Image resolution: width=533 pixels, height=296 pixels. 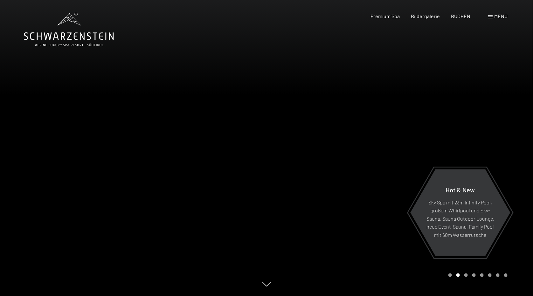 What do you see at coordinates (501, 16) in the screenshot?
I see `span: Menü` at bounding box center [501, 16].